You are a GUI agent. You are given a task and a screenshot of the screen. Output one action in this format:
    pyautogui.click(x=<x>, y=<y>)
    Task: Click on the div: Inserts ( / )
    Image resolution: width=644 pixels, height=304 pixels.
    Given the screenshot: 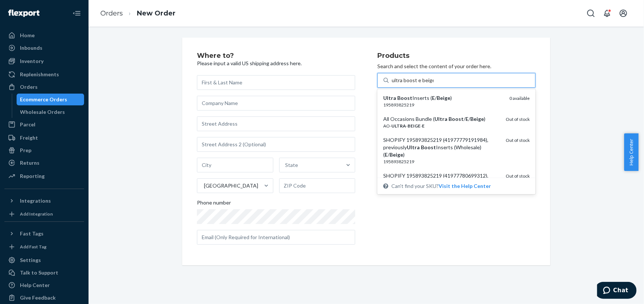 What is the action you would take?
    pyautogui.click(x=443, y=98)
    